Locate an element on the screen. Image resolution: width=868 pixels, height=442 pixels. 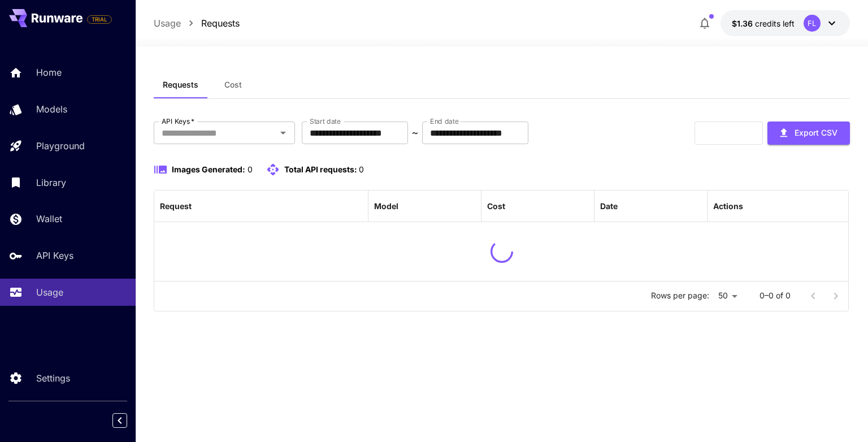
p: Settings is located at coordinates (53, 378).